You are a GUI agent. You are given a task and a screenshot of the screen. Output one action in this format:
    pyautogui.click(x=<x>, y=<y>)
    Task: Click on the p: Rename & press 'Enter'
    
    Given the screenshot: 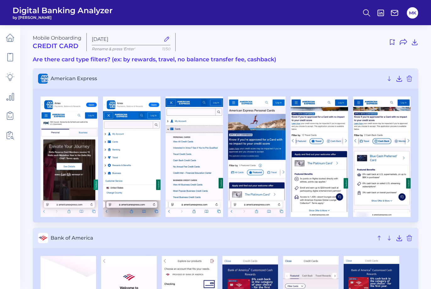 What is the action you would take?
    pyautogui.click(x=131, y=49)
    